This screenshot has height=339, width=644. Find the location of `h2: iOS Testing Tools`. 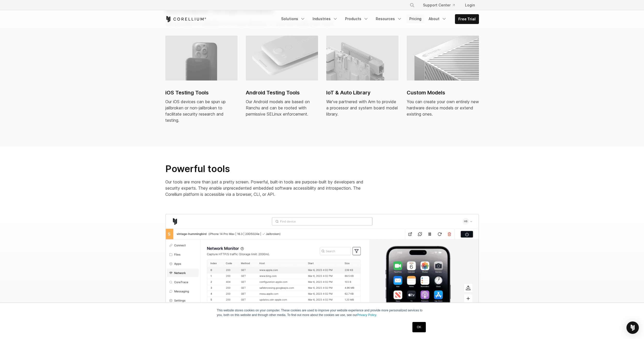

h2: iOS Testing Tools is located at coordinates (201, 92).